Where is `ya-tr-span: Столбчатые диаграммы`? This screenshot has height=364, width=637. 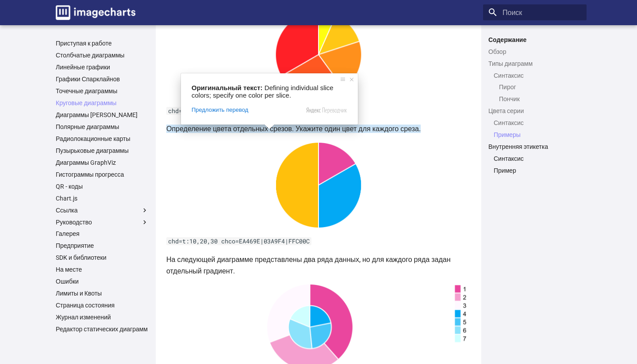
ya-tr-span: Столбчатые диаграммы is located at coordinates (90, 55).